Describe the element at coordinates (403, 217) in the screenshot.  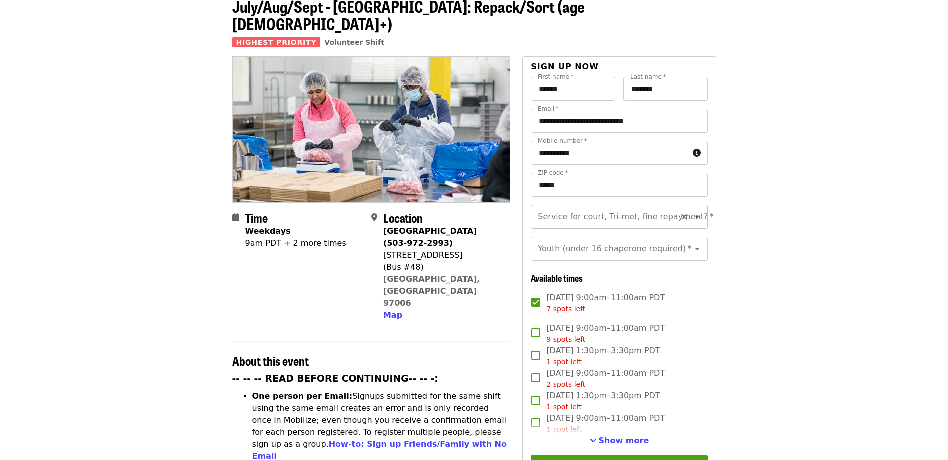
I see `span: Location` at that location.